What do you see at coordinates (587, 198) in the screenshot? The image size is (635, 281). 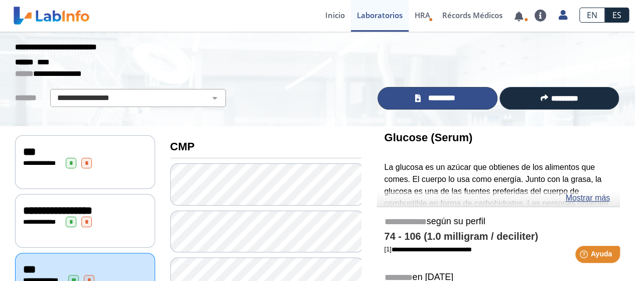 I see `a: Mostrar más` at bounding box center [587, 198].